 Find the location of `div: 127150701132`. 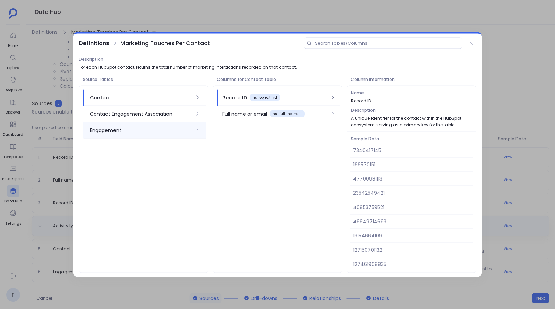

div: 127150701132 is located at coordinates (412, 250).